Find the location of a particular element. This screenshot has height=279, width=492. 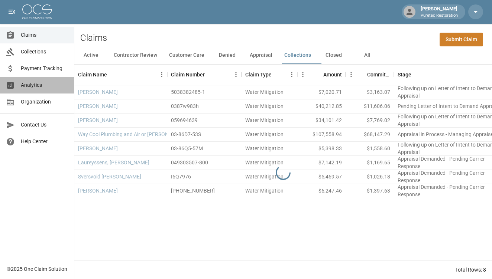

button: Closed is located at coordinates (333, 55).